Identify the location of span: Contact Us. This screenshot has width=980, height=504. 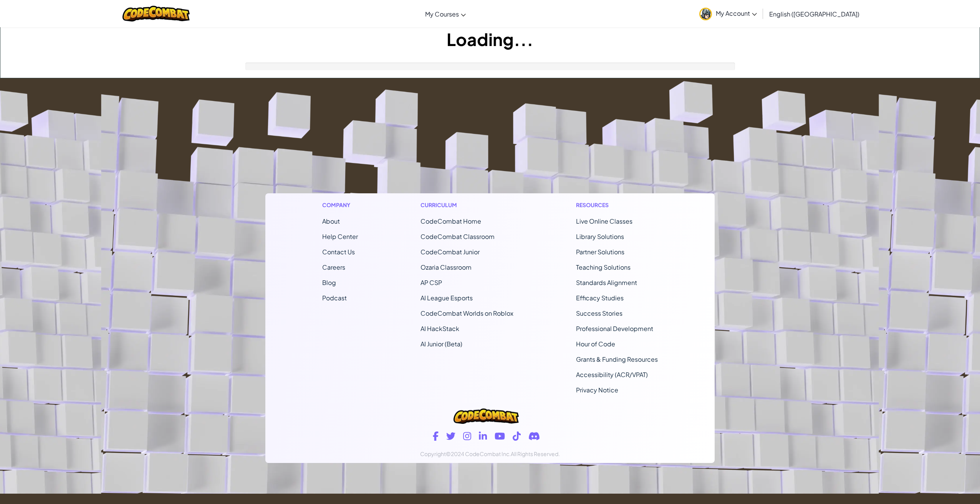
(339, 252).